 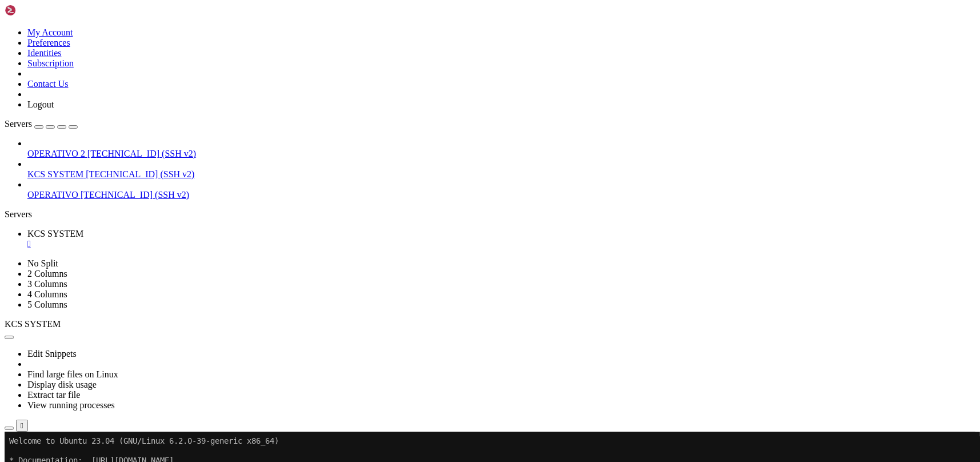 What do you see at coordinates (51, 32) in the screenshot?
I see `a: My Account` at bounding box center [51, 32].